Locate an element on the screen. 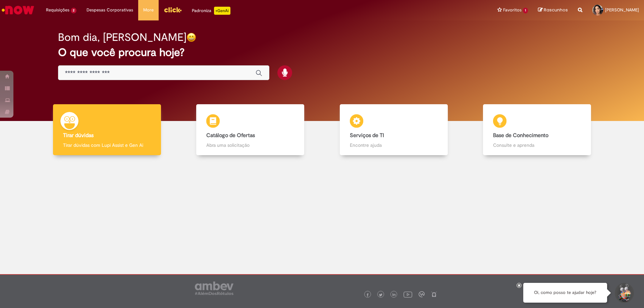 The image size is (644, 308). b: Base de Conhecimento is located at coordinates (520, 135).